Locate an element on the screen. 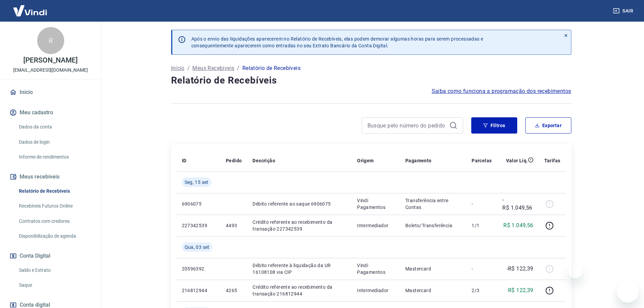 The image size is (644, 308). div: R is located at coordinates (51, 40).